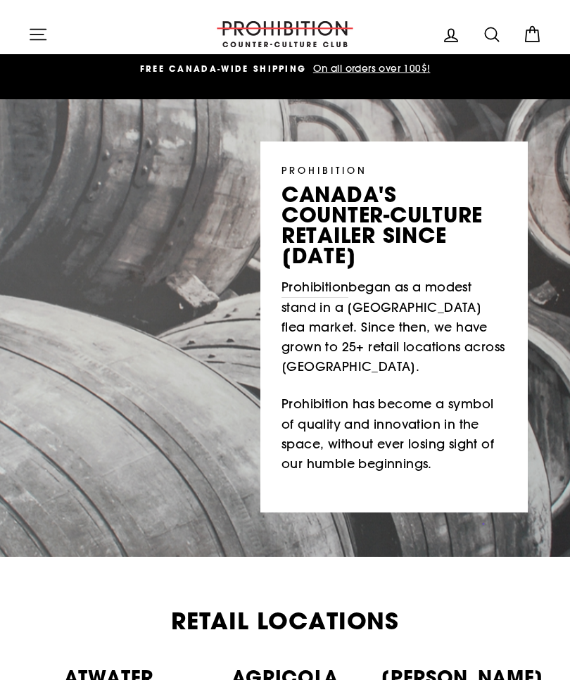 The height and width of the screenshot is (680, 570). Describe the element at coordinates (315, 287) in the screenshot. I see `a: Prohibition` at that location.